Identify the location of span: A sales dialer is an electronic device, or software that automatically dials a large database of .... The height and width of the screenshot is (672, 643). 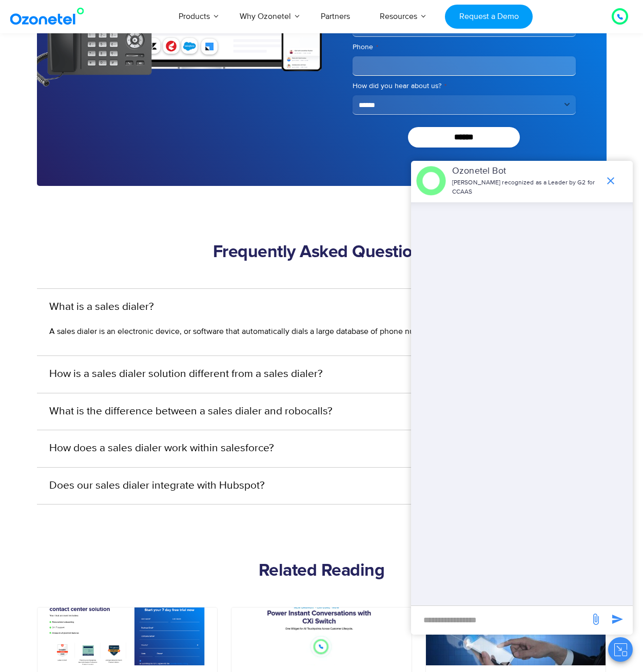
(309, 332).